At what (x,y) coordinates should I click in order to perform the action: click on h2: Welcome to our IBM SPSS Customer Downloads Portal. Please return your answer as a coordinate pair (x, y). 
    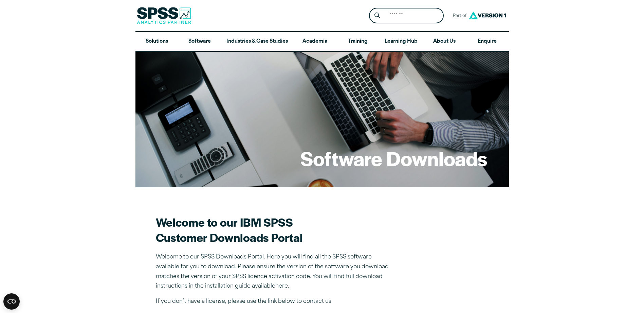
    Looking at the image, I should click on (274, 230).